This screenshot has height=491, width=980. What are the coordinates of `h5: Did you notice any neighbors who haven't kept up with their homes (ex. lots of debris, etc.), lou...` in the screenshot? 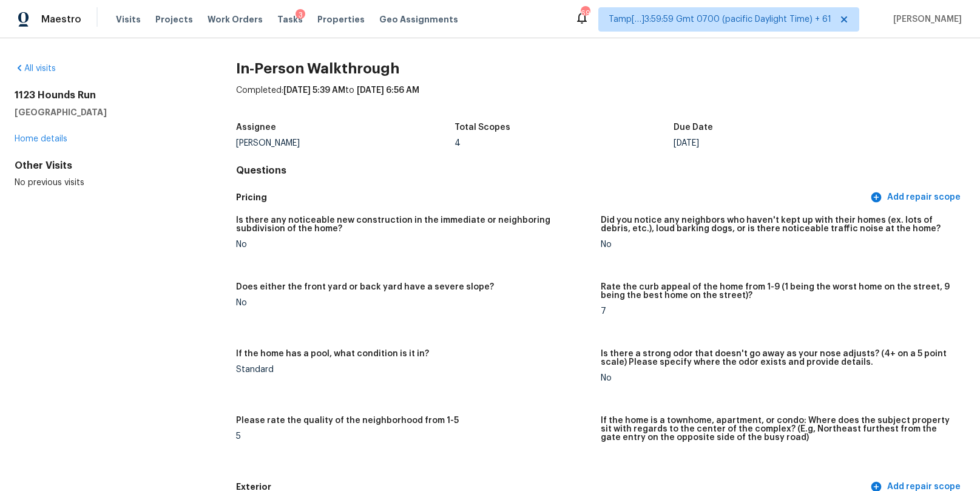 It's located at (778, 225).